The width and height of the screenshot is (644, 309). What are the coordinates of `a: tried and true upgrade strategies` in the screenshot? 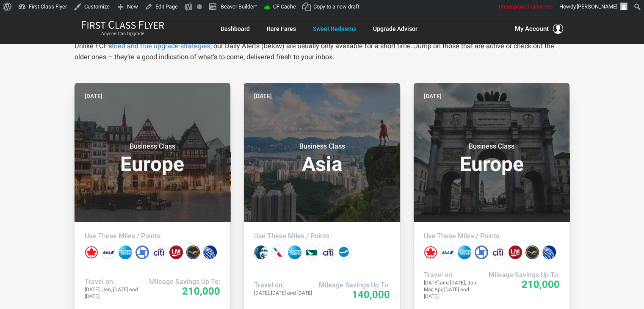 It's located at (161, 46).